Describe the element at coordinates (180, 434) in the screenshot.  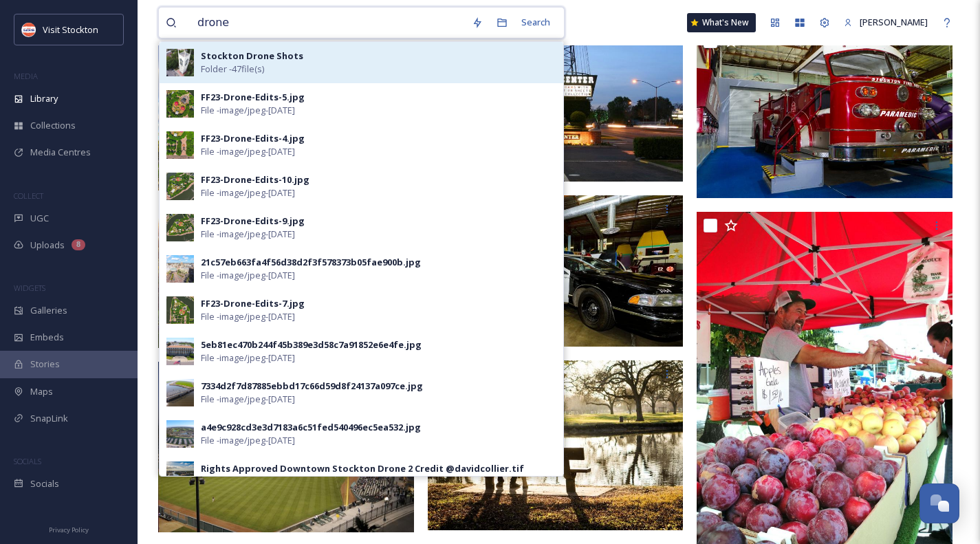
I see `img: a4e9c928cd3e3d7183a6c51fed540496ec5ea532.jpg` at that location.